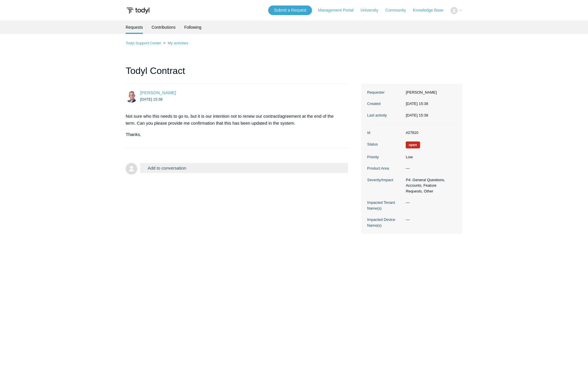 This screenshot has width=588, height=378. Describe the element at coordinates (430, 157) in the screenshot. I see `dd: Low` at that location.